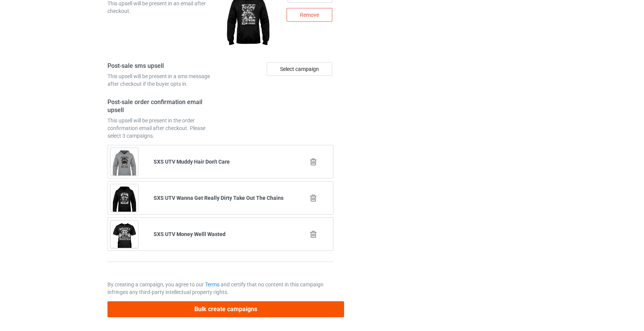 This screenshot has height=331, width=644. I want to click on b: SXS UTV Money Welll Wasted, so click(190, 234).